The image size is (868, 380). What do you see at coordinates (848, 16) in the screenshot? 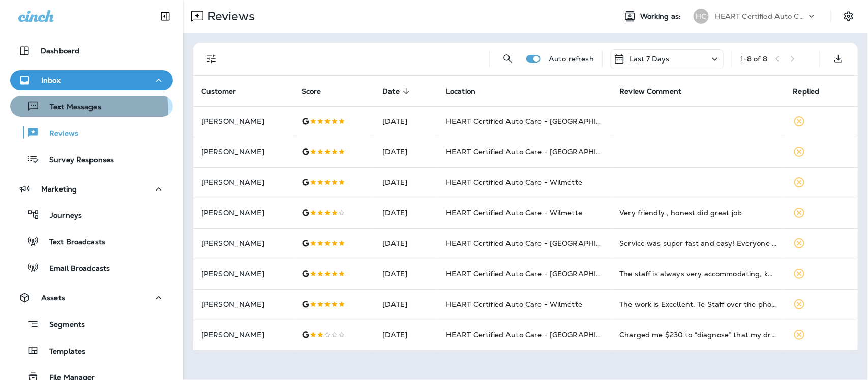
I see `button: Settings` at bounding box center [848, 16].